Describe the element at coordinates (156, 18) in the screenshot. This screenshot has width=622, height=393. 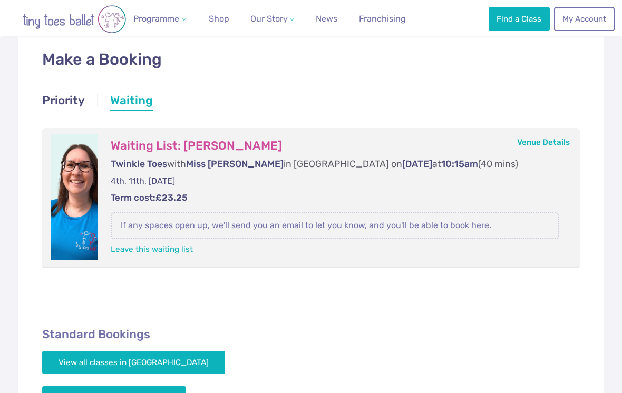
I see `span: Programme` at that location.